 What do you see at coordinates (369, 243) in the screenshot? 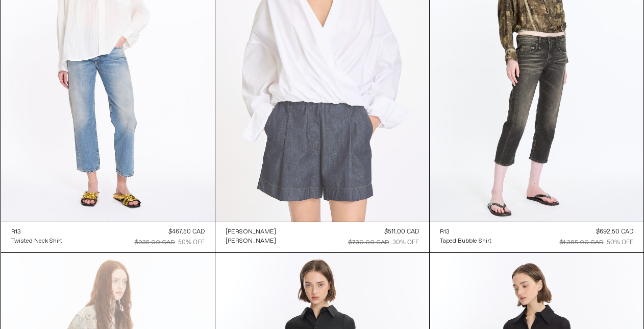
I see `div: $730.00 CAD` at bounding box center [369, 243].